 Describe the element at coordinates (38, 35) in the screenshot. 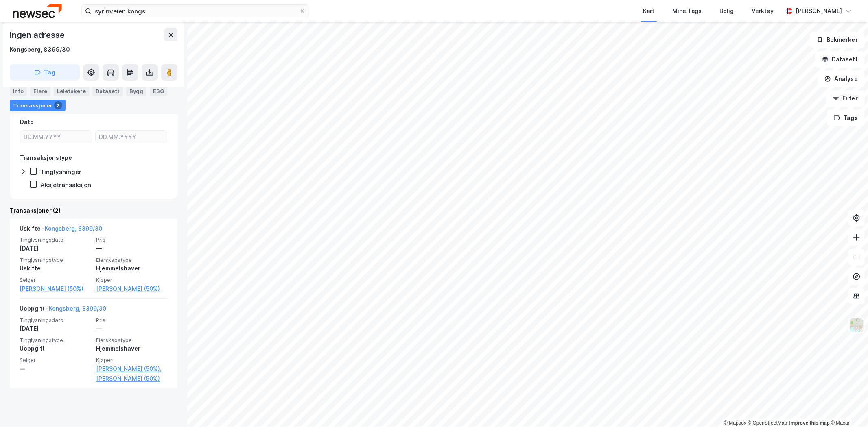

I see `div: Ingen adresse` at that location.